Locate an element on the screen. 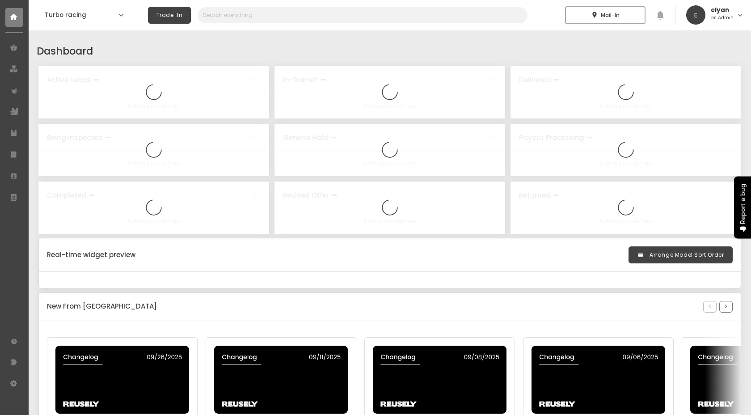  h6: elyan is located at coordinates (720, 10).